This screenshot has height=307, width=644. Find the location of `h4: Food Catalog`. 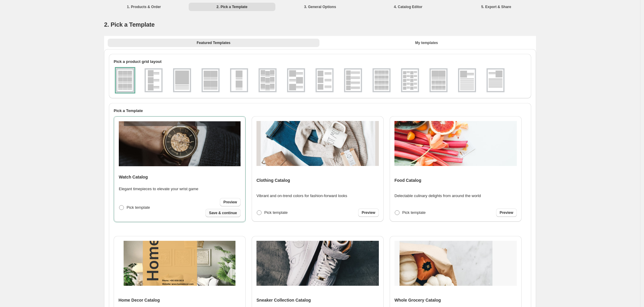

h4: Food Catalog is located at coordinates (408, 180).